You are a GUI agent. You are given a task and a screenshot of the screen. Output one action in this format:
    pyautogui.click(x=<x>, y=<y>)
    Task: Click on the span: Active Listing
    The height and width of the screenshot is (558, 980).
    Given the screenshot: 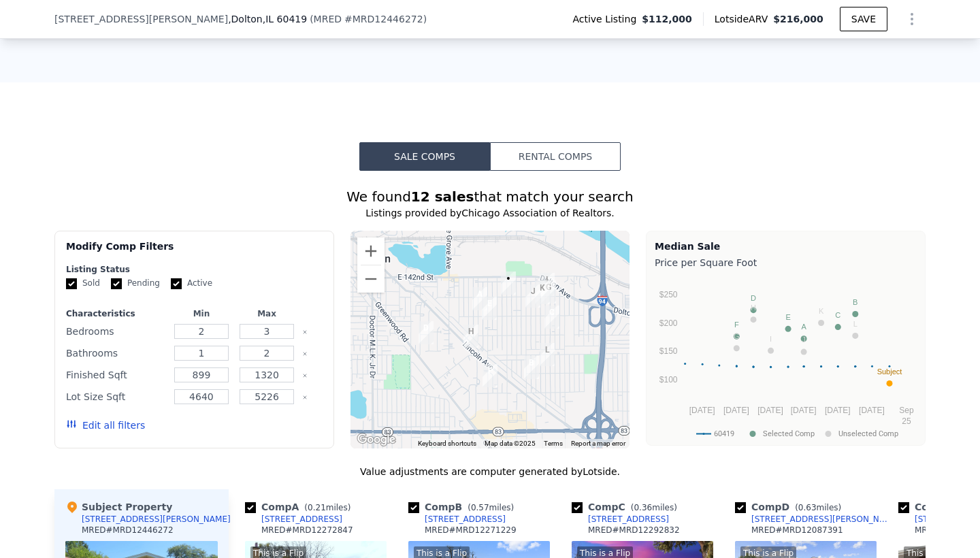 What is the action you would take?
    pyautogui.click(x=607, y=19)
    